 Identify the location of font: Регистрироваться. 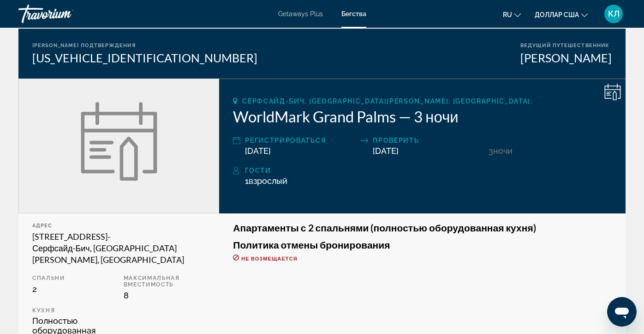
(285, 141).